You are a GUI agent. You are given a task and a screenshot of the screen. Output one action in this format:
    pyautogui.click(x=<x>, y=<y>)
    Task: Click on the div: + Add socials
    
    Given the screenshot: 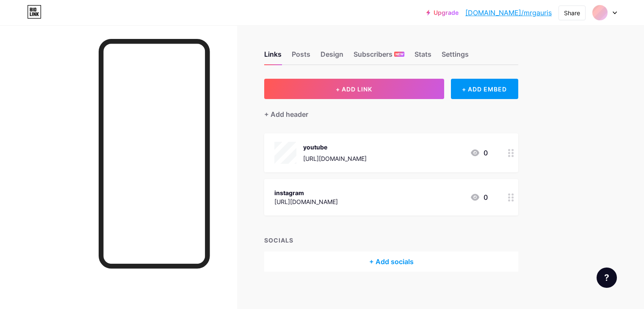 What is the action you would take?
    pyautogui.click(x=391, y=261)
    